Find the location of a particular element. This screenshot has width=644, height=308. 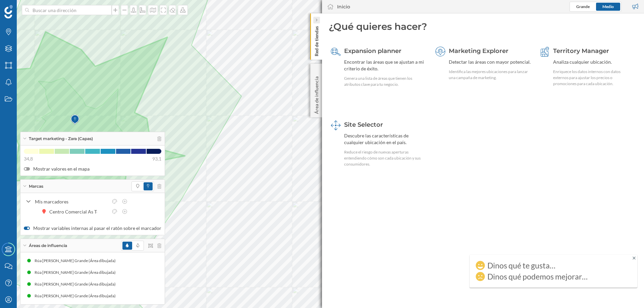

img: Geoblink Logo is located at coordinates (8, 12).